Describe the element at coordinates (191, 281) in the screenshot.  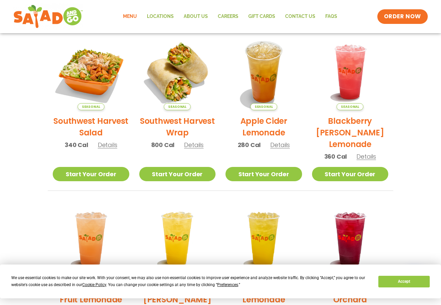
I see `div: We use essential cookies to make our site work. With your consent, we may also use non-essential ...` at that location.